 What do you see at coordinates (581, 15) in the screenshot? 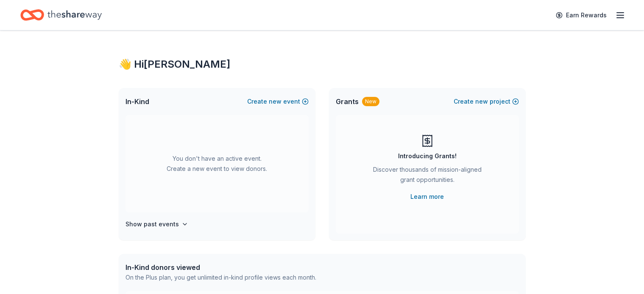
I see `a: Earn Rewards` at bounding box center [581, 15].